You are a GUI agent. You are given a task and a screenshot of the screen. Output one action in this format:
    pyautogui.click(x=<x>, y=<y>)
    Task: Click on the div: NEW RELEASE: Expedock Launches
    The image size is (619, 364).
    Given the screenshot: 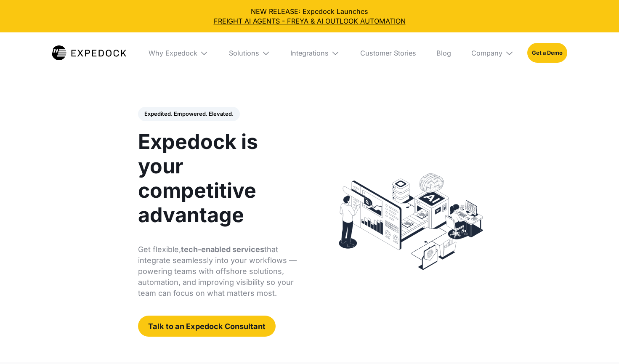 What is the action you would take?
    pyautogui.click(x=309, y=16)
    